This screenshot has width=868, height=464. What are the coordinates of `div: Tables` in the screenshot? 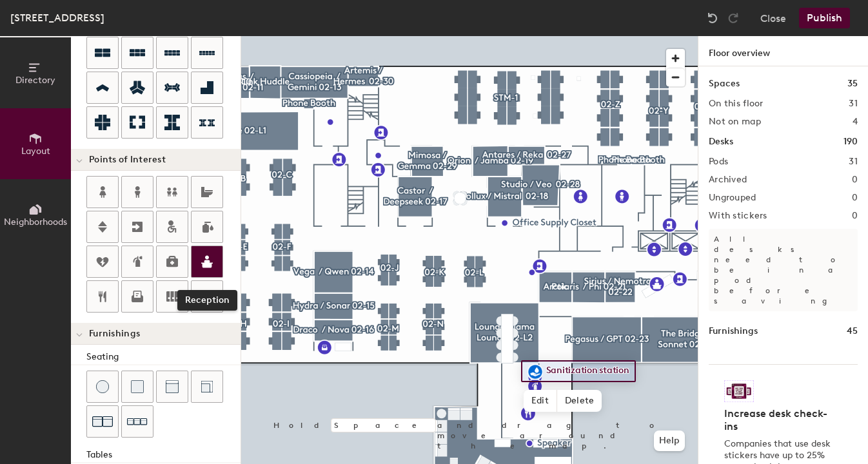 It's located at (163, 455).